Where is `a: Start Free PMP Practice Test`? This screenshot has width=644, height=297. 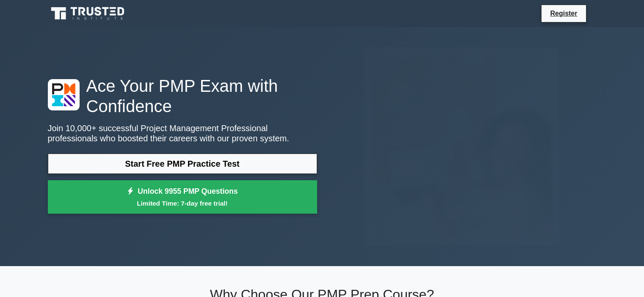 a: Start Free PMP Practice Test is located at coordinates (183, 163).